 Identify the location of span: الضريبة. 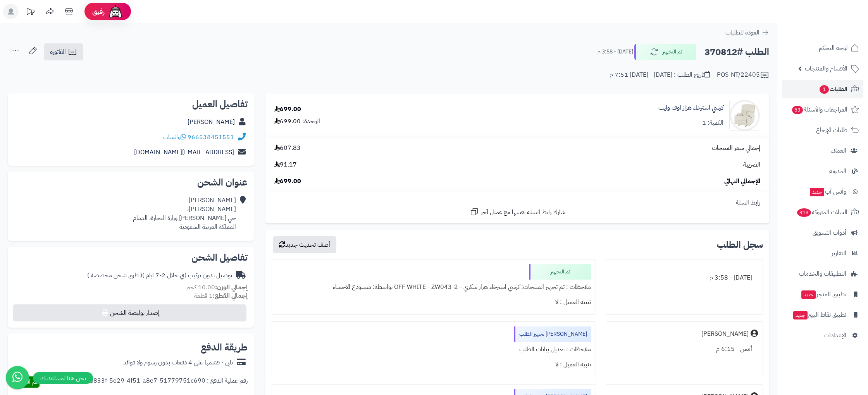
(751, 164).